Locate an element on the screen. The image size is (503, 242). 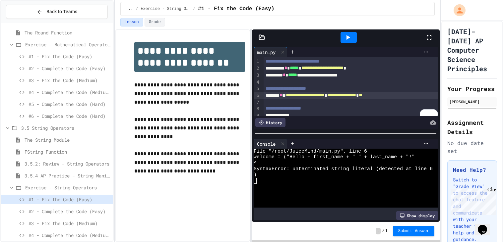
div: 7 is located at coordinates (257, 103).